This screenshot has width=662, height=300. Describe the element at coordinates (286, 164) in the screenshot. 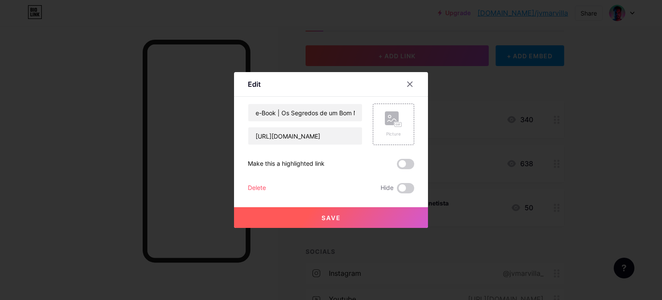

I see `div: Make this a highlighted link` at that location.